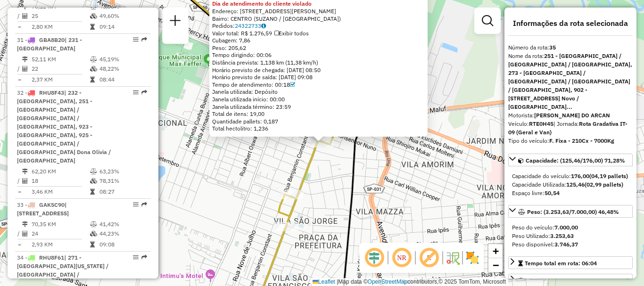 This screenshot has height=286, width=644. What do you see at coordinates (64, 126) in the screenshot?
I see `span: 32 -` at bounding box center [64, 126].